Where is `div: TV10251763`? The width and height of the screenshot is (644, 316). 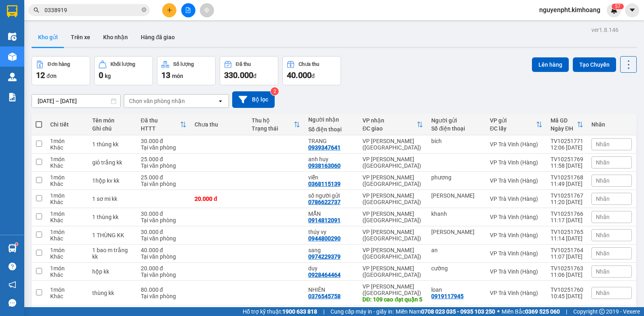 div: TV10251763 is located at coordinates (567, 268).